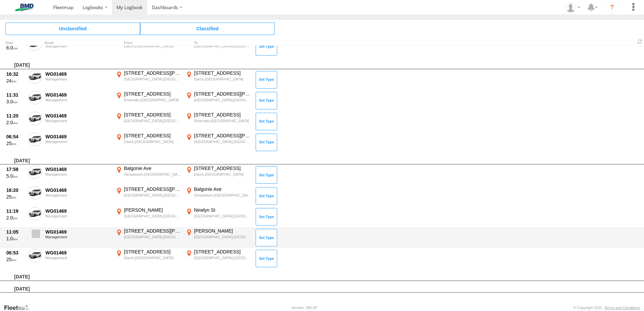 This screenshot has height=311, width=644. What do you see at coordinates (15, 238) in the screenshot?
I see `div: 1.0` at bounding box center [15, 238].